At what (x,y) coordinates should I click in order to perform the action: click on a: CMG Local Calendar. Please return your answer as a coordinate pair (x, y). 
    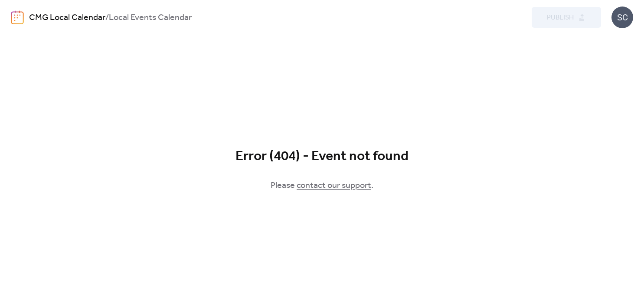
    Looking at the image, I should click on (67, 18).